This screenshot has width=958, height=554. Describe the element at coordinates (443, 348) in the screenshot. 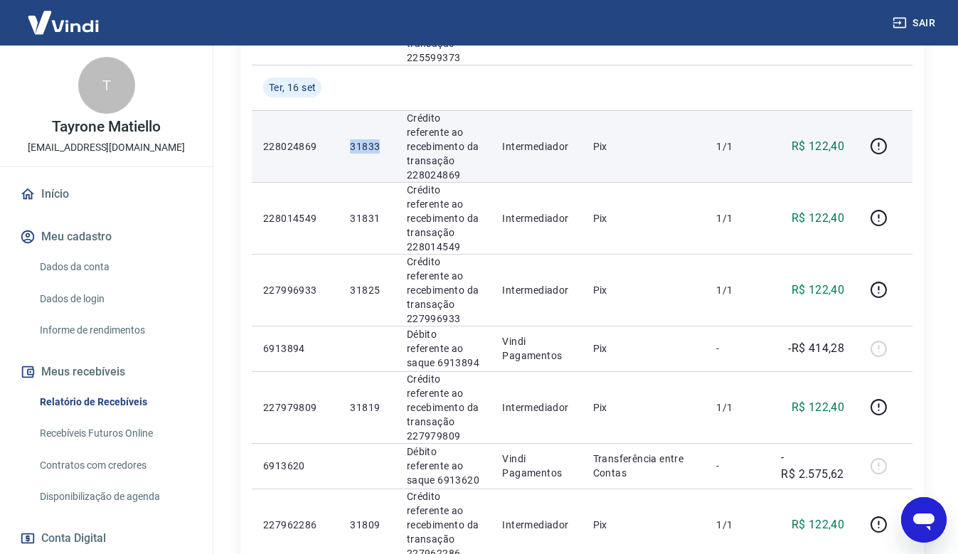

I see `p: Débito referente ao saque 6913894` at that location.